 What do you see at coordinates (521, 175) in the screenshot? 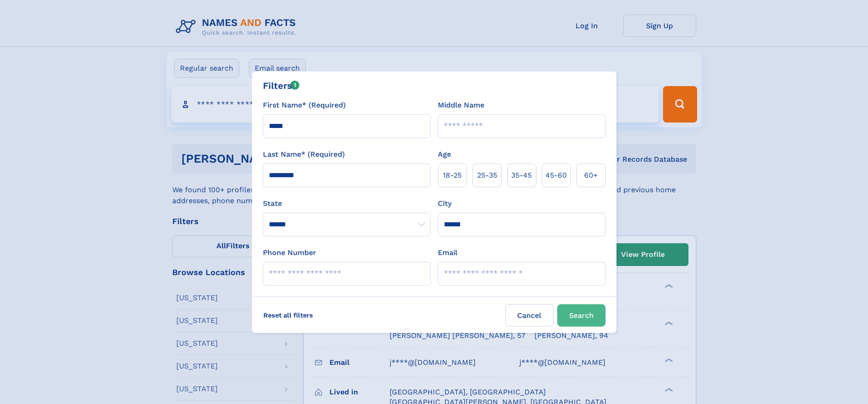
I see `span: 35‑45` at bounding box center [521, 175].